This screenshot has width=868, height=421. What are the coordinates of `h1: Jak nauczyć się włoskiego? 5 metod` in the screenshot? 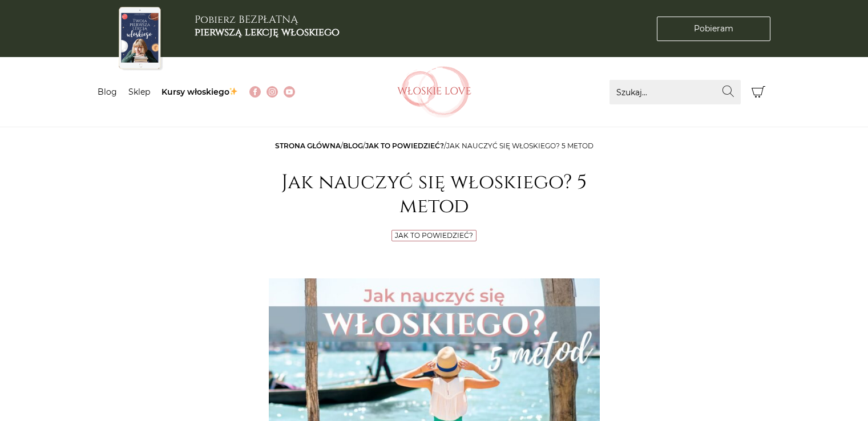 It's located at (434, 195).